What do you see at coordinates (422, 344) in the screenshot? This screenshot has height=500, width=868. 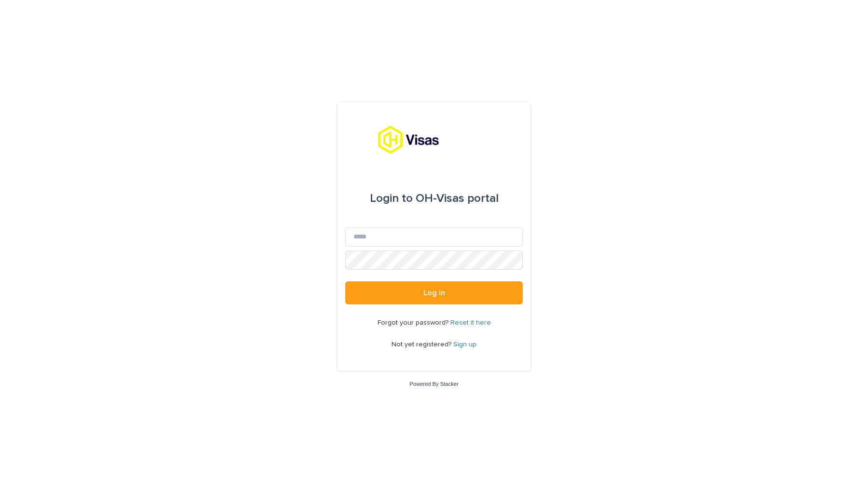 I see `span: Not yet registered?` at bounding box center [422, 344].